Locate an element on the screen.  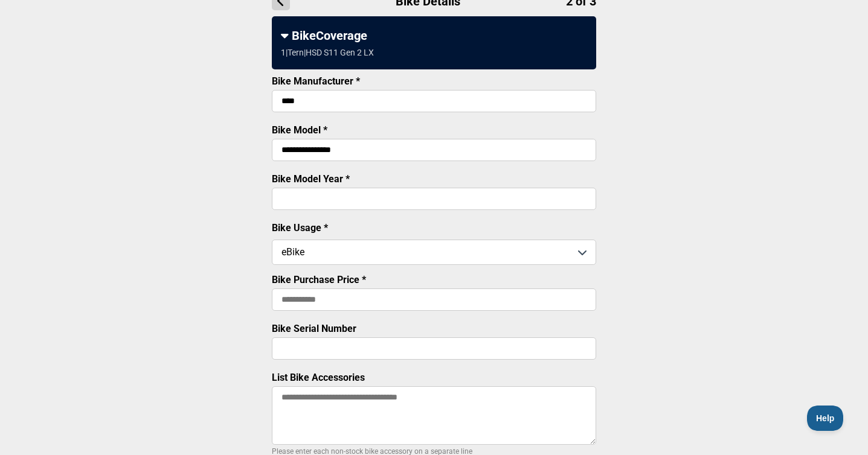
label: List Bike Accessories is located at coordinates (318, 378).